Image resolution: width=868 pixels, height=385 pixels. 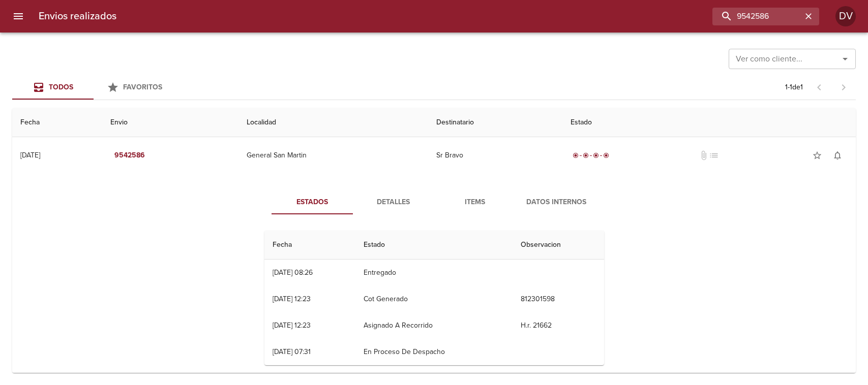 I want to click on button: Agregar a favoritos, so click(x=817, y=155).